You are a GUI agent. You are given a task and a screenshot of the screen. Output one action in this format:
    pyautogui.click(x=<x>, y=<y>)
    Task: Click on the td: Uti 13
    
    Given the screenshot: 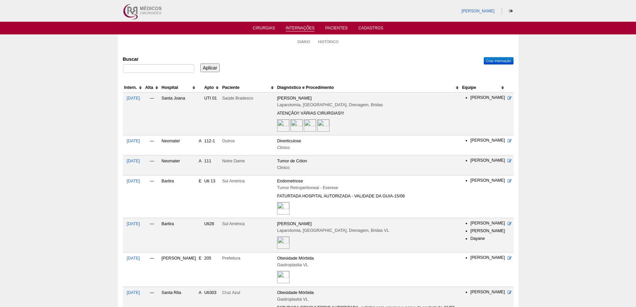 What is the action you would take?
    pyautogui.click(x=212, y=197)
    